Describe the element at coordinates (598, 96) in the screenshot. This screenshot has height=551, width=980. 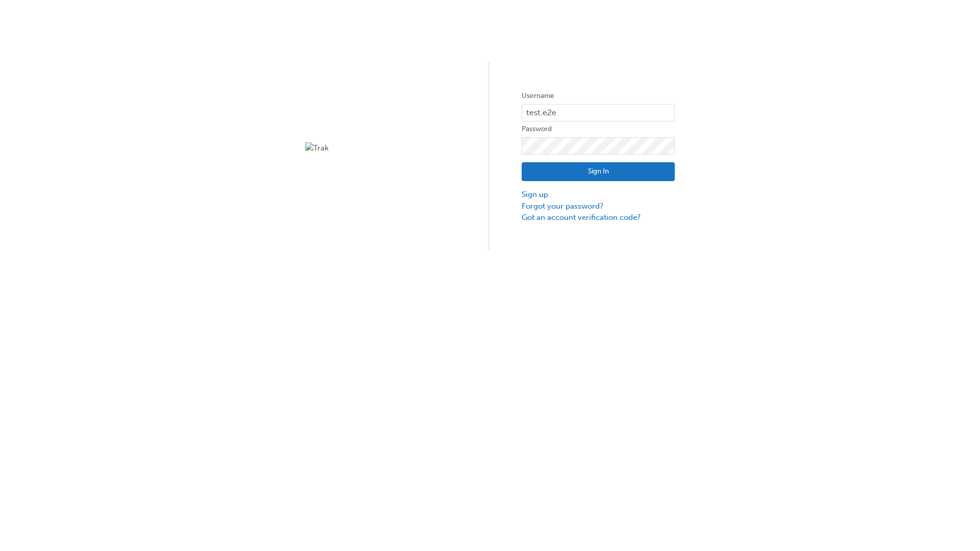
I see `label: Username` at that location.